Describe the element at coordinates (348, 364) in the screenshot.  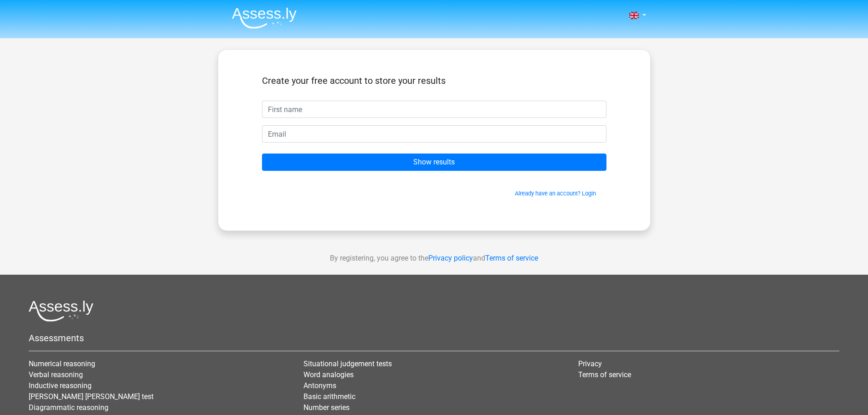
I see `a: Situational judgement tests` at that location.